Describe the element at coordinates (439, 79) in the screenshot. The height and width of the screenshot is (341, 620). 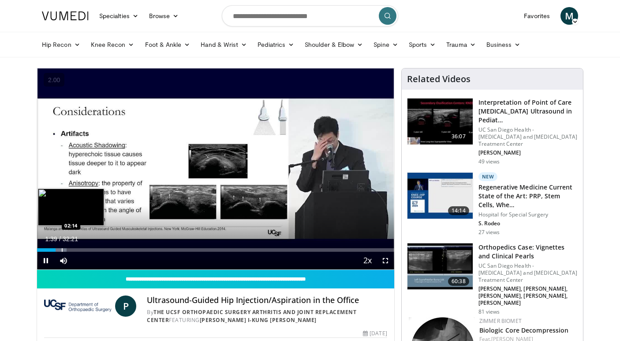
I see `h4: Related Videos` at that location.